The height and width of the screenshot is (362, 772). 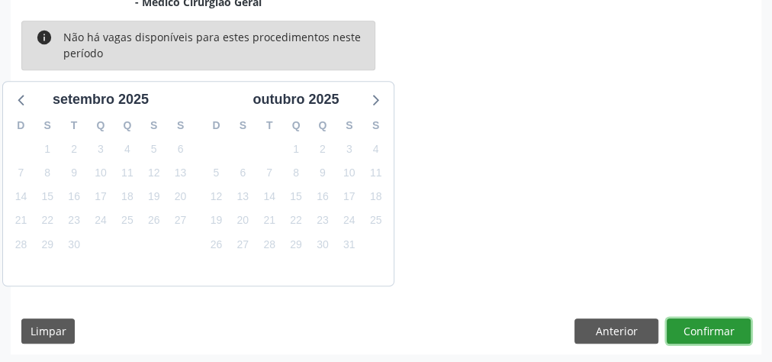 What do you see at coordinates (74, 220) in the screenshot?
I see `span: terça-feira, 23 de setembro de 2025` at bounding box center [74, 220].